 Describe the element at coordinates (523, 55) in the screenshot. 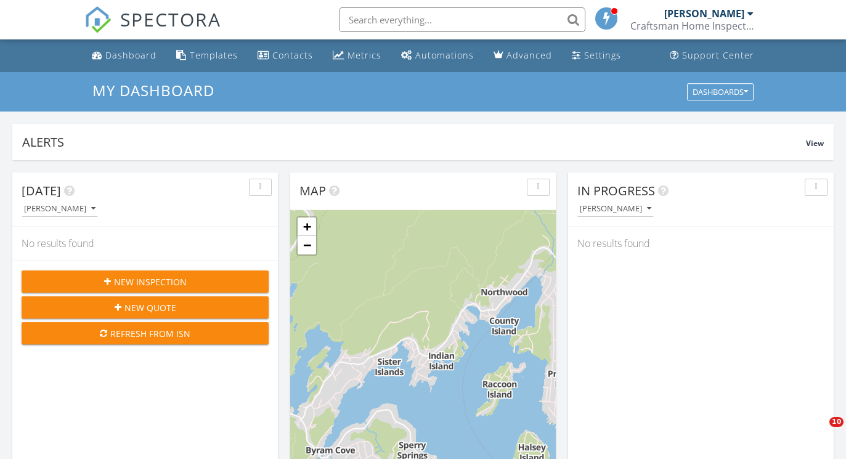

I see `a: Advanced` at that location.